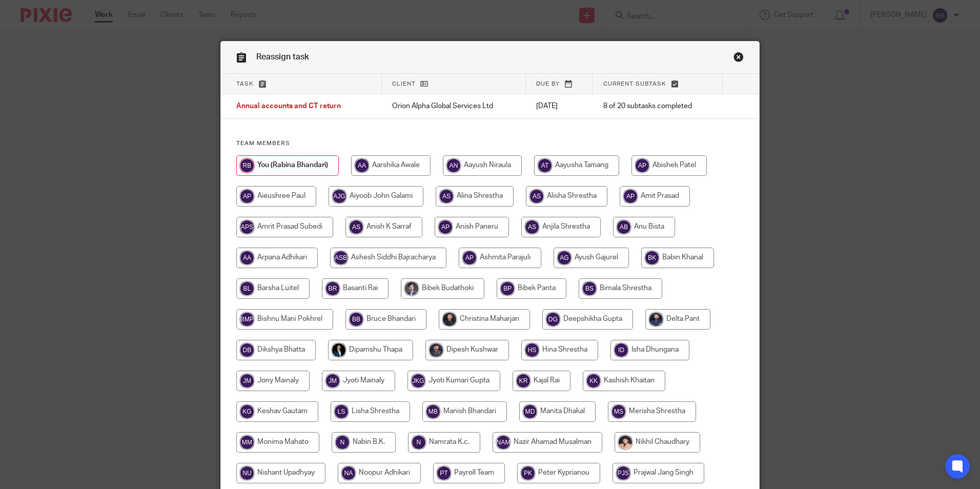 Image resolution: width=980 pixels, height=489 pixels. What do you see at coordinates (490, 144) in the screenshot?
I see `h4: Team members` at bounding box center [490, 144].